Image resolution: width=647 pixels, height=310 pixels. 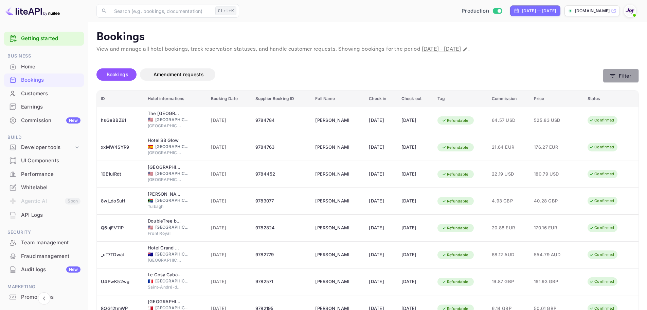 I want to click on span: 170.16 EUR, so click(x=551, y=228).